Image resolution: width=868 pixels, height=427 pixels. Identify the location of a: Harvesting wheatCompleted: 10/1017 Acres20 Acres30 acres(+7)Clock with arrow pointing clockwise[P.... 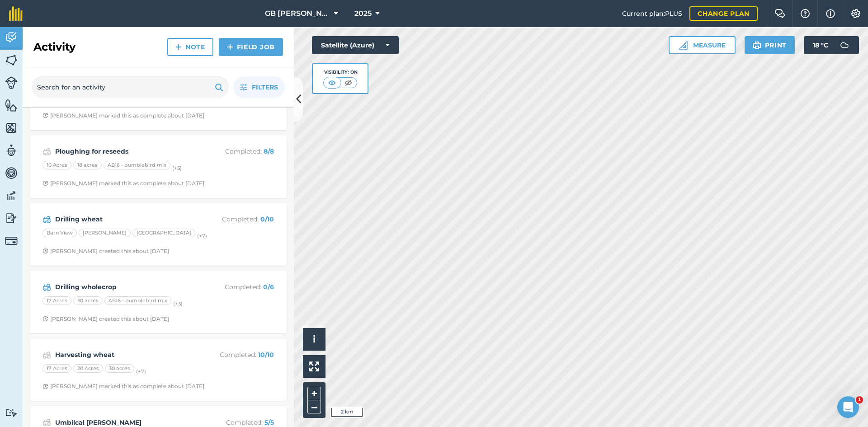
(158, 370).